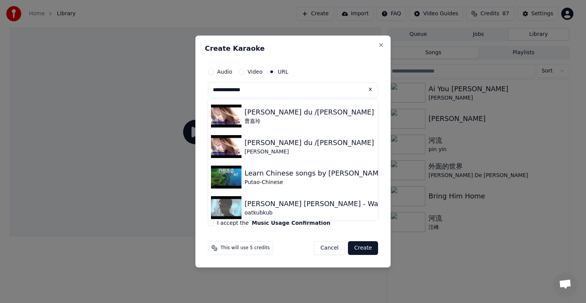 The width and height of the screenshot is (586, 303). I want to click on div: 曹嘉玲, so click(309, 121).